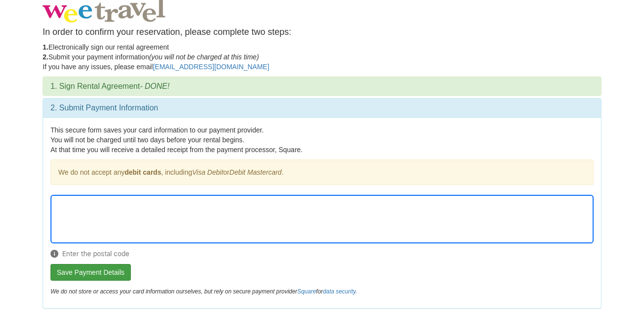  Describe the element at coordinates (143, 172) in the screenshot. I see `strong: debit cards` at that location.